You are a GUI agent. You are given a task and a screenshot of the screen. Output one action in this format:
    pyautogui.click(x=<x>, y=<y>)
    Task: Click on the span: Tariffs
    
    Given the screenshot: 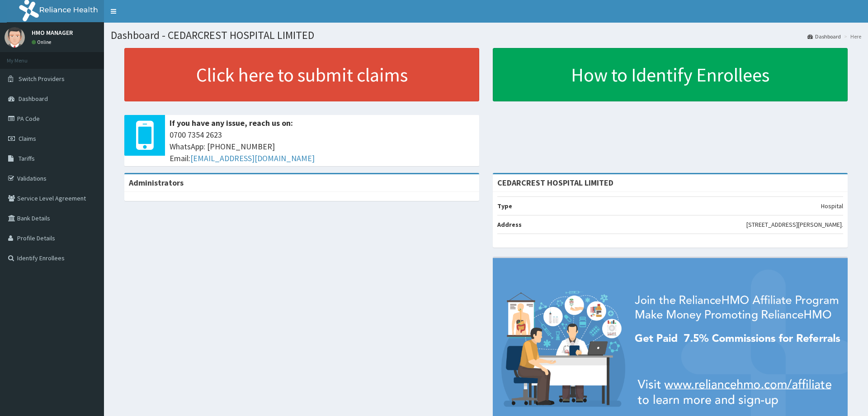 What is the action you would take?
    pyautogui.click(x=27, y=159)
    